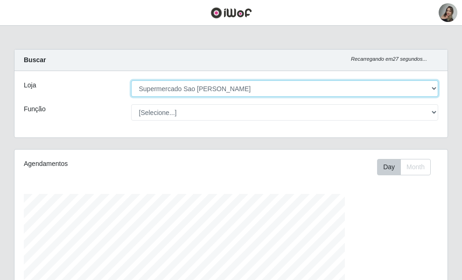 This screenshot has width=462, height=280. What do you see at coordinates (389, 167) in the screenshot?
I see `button: Day` at bounding box center [389, 167].